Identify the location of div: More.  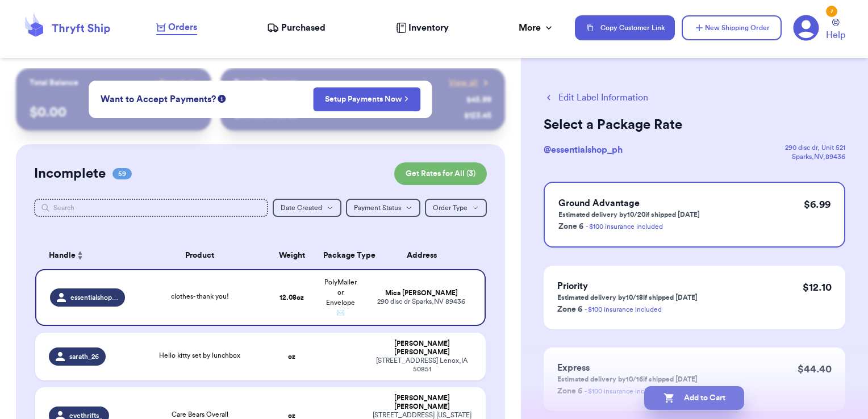
(536, 28).